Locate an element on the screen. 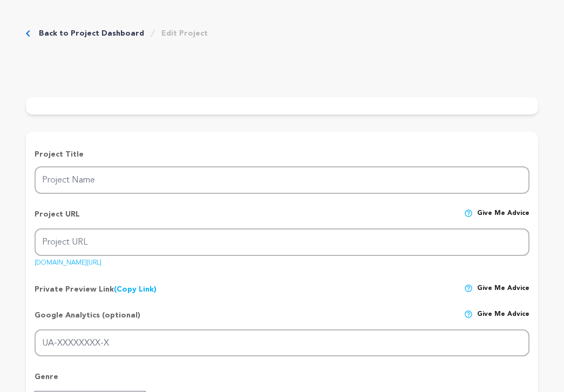 The image size is (564, 392). a: (Copy Link) is located at coordinates (135, 289).